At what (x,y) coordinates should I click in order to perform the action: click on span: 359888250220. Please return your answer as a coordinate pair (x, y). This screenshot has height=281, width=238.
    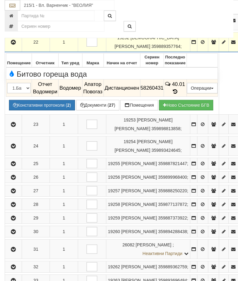
    Looking at the image, I should click on (172, 191).